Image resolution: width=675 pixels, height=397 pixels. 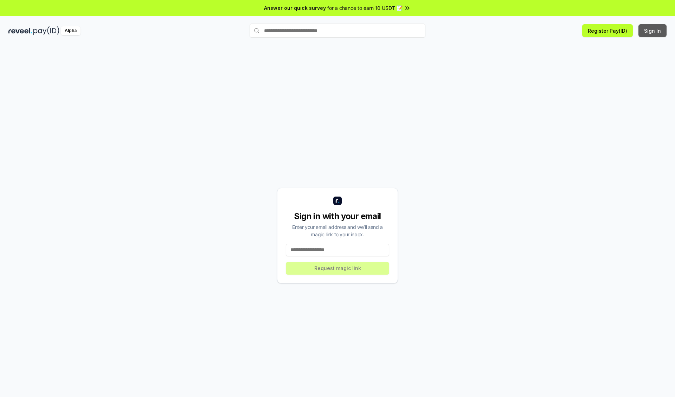 What do you see at coordinates (71, 31) in the screenshot?
I see `div: Alpha` at bounding box center [71, 31].